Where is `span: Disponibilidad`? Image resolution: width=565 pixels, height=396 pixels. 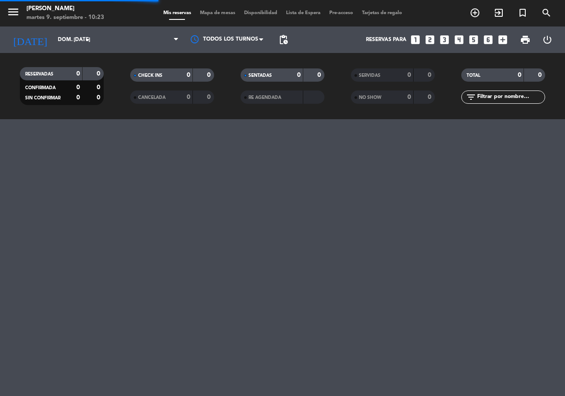 span: Disponibilidad is located at coordinates (260, 13).